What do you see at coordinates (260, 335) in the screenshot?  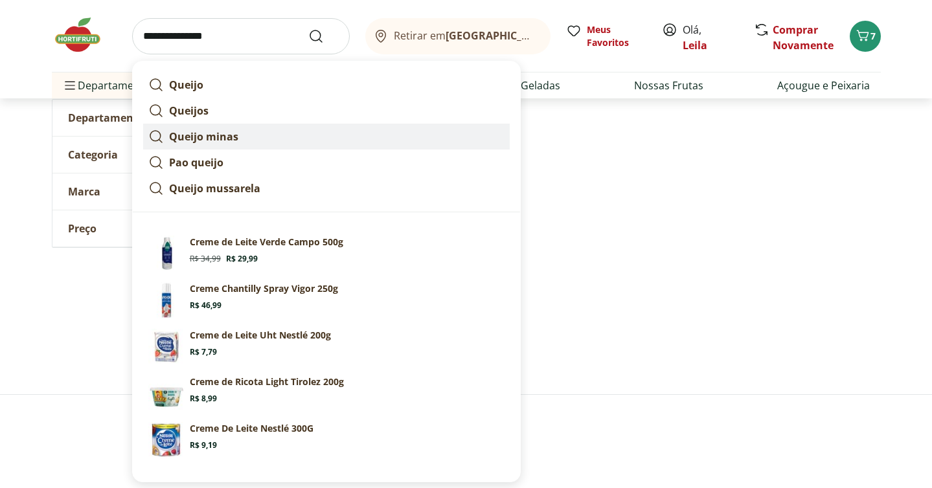 I see `p: Creme de Leite Uht Nestlé 200g` at bounding box center [260, 335].